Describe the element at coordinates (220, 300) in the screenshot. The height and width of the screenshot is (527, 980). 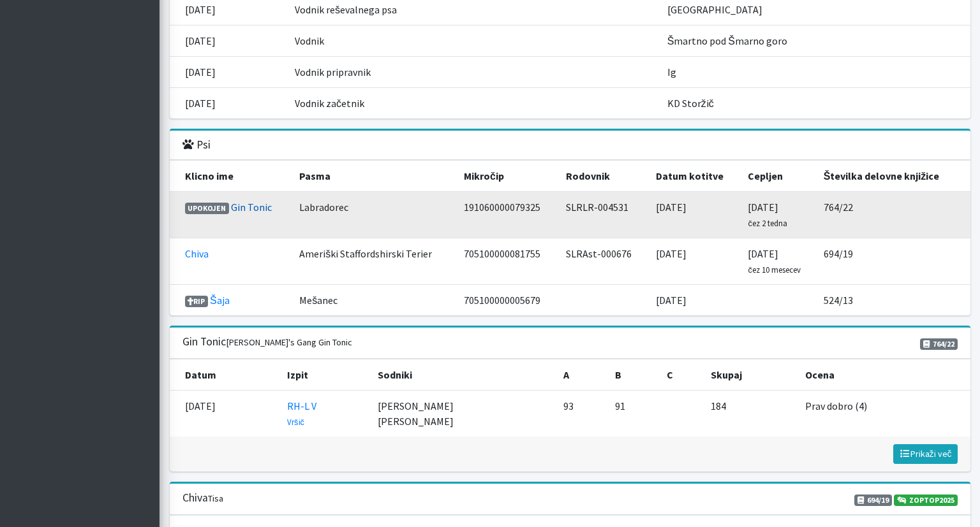
I see `a: Šaja` at that location.